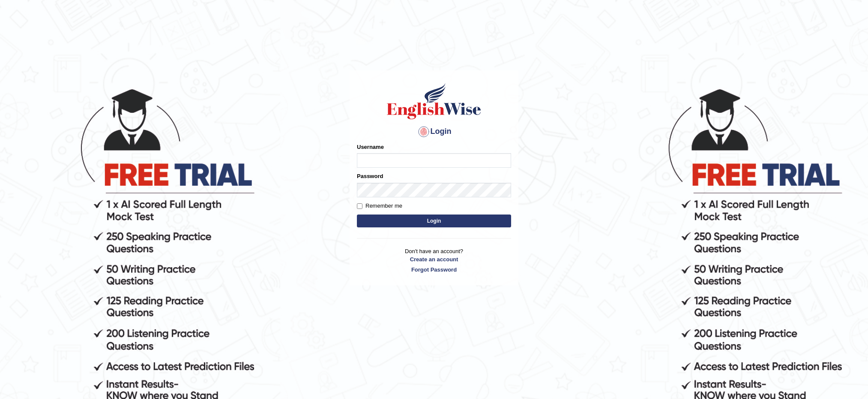  What do you see at coordinates (359, 206) in the screenshot?
I see `input: Remember me` at bounding box center [359, 206].